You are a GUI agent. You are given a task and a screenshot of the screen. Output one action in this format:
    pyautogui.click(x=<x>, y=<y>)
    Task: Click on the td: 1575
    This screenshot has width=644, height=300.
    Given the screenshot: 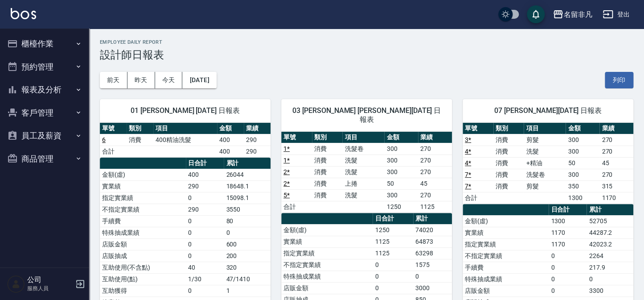 What is the action you would take?
    pyautogui.click(x=433, y=265)
    